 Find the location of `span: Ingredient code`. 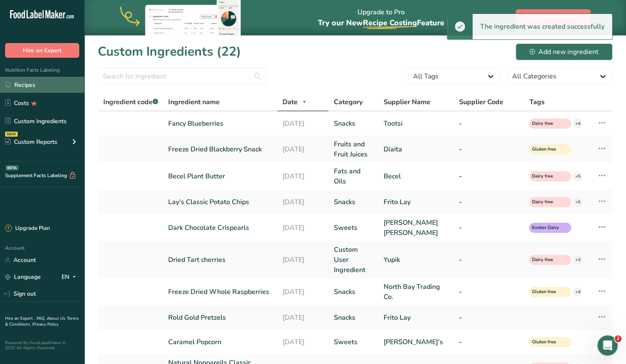

span: Ingredient code is located at coordinates (130, 102).